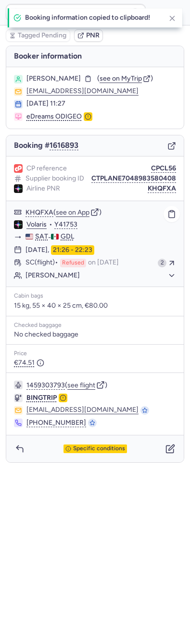  I want to click on button: Specific conditions, so click(95, 449).